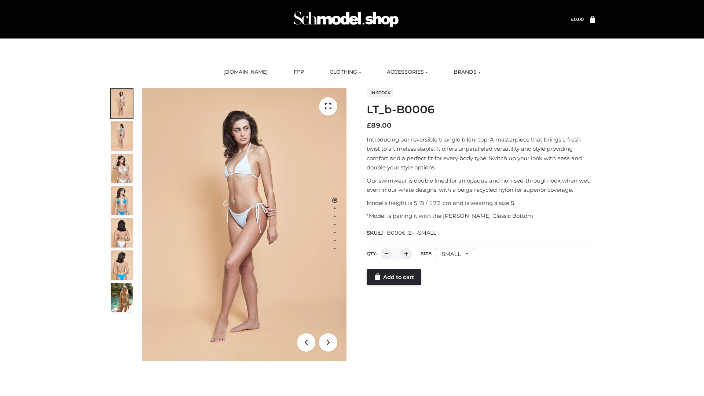 This screenshot has width=704, height=396. I want to click on img: ArielClassicBikiniTop_CloudNine_AzureSky_OW114ECO_4-scaled.jpg, so click(122, 201).